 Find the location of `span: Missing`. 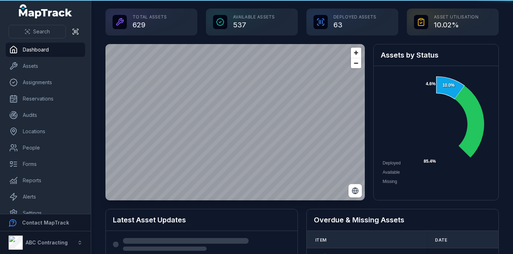

span: Missing is located at coordinates (389, 182).